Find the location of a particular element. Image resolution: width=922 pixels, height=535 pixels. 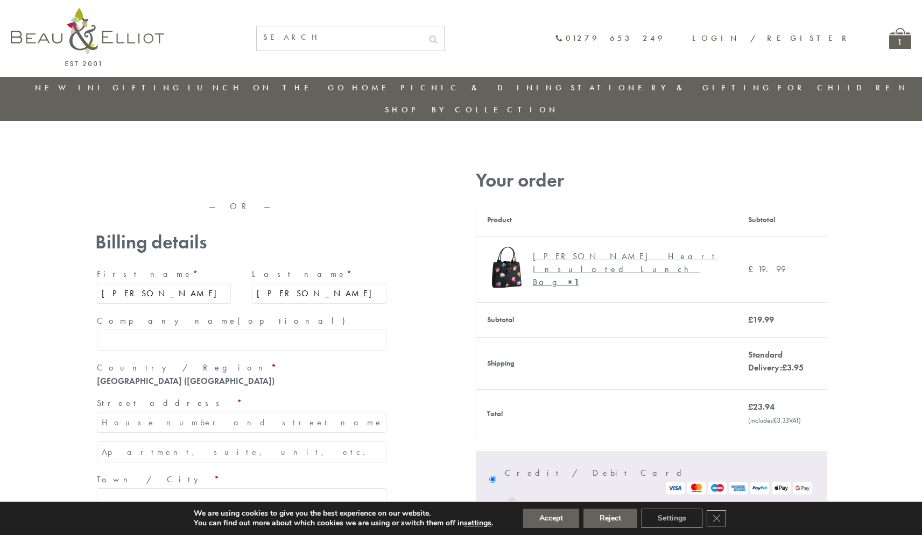

button: Settings is located at coordinates (671, 519).